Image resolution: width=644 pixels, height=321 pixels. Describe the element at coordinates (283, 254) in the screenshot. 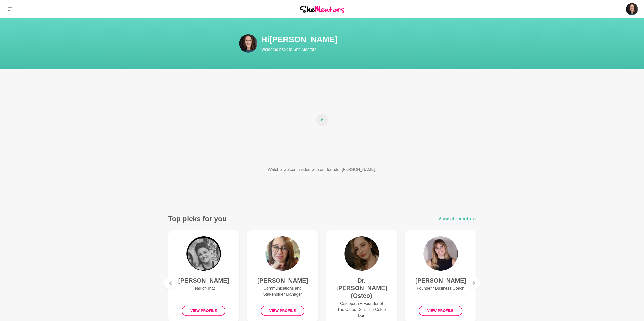

I see `img: Courtney McCloud` at that location.